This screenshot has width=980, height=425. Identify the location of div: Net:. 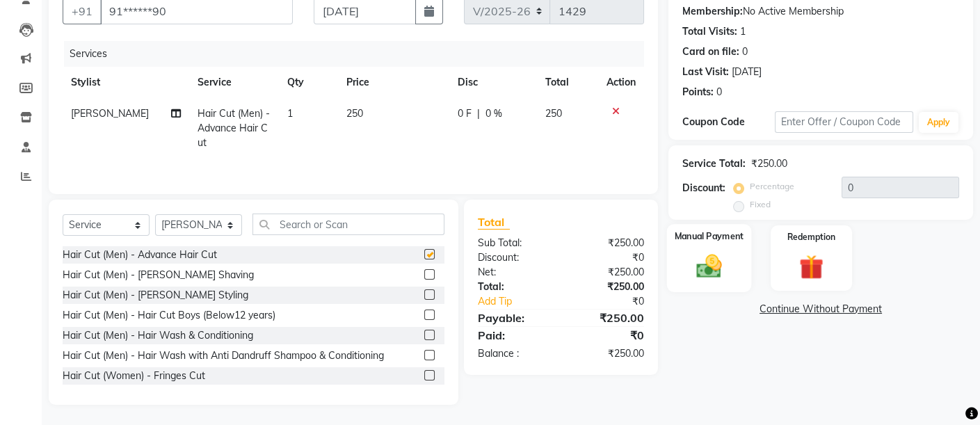
(514, 272).